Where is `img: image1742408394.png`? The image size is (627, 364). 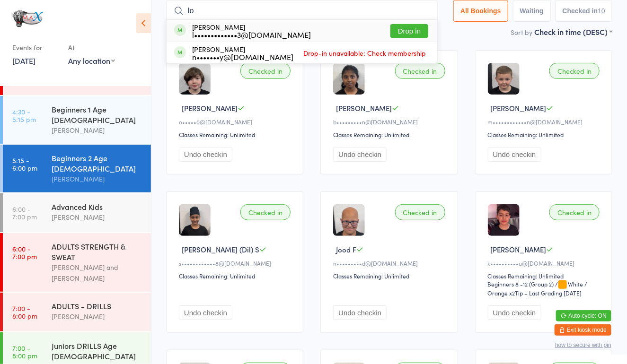
img: image1742408394.png is located at coordinates (504, 78).